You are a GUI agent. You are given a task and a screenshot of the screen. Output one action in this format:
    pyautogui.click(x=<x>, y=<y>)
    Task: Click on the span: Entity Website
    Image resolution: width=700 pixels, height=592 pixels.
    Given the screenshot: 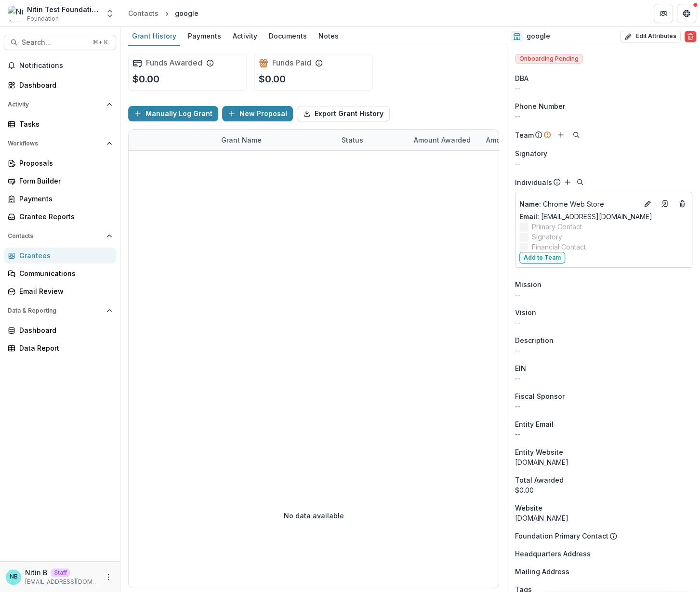 What is the action you would take?
    pyautogui.click(x=539, y=452)
    